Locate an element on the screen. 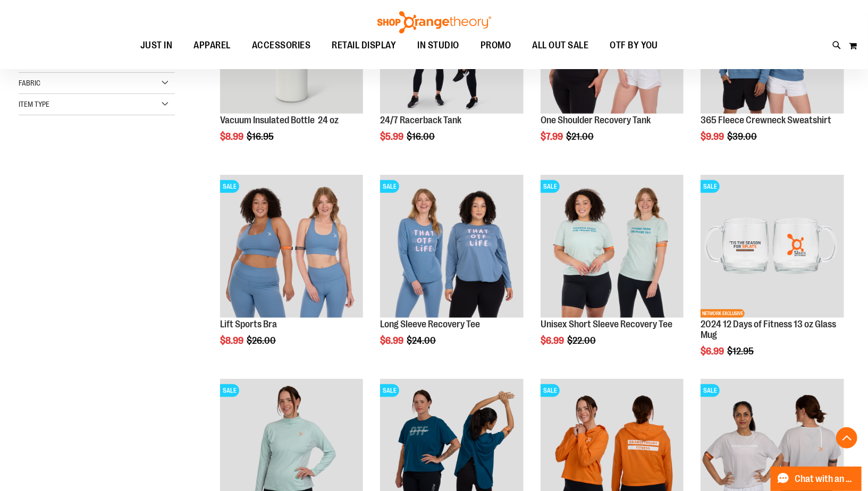  a: 365 Fleece Crewneck Sweatshirt is located at coordinates (765, 121).